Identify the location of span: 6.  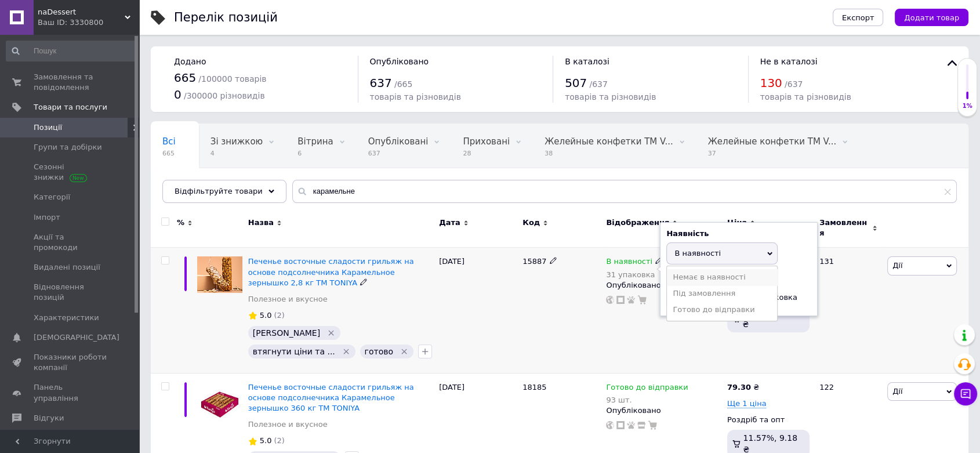
(315, 153).